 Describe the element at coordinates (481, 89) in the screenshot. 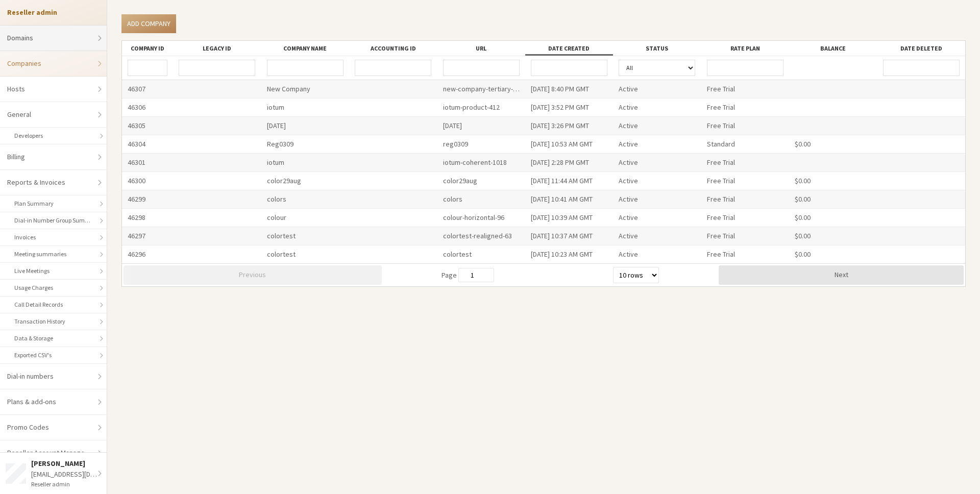

I see `div: new-company-tertiary-83911` at that location.